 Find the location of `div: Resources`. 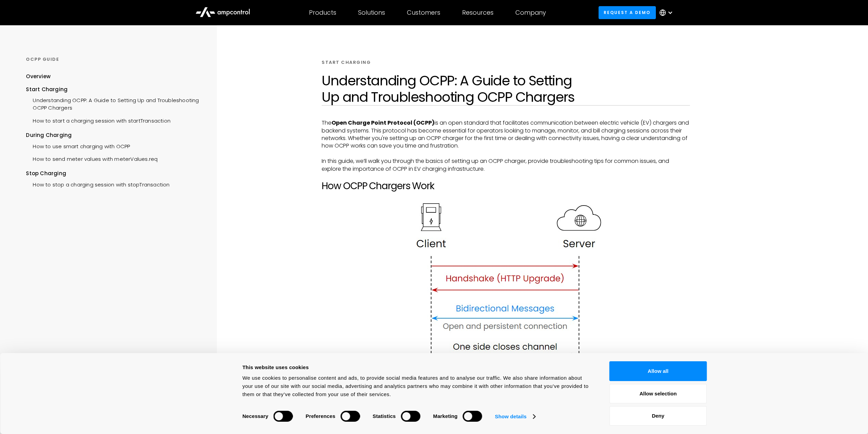

div: Resources is located at coordinates (478, 12).